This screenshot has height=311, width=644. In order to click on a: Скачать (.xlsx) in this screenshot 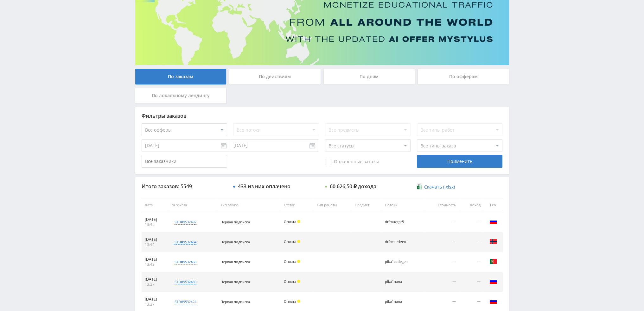, I will do `click(436, 187)`.